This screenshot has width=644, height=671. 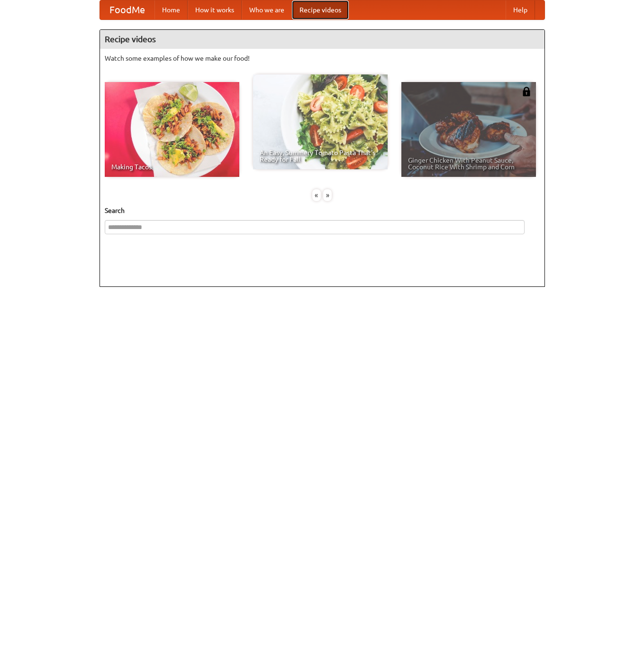 I want to click on h4: Recipe videos, so click(x=322, y=40).